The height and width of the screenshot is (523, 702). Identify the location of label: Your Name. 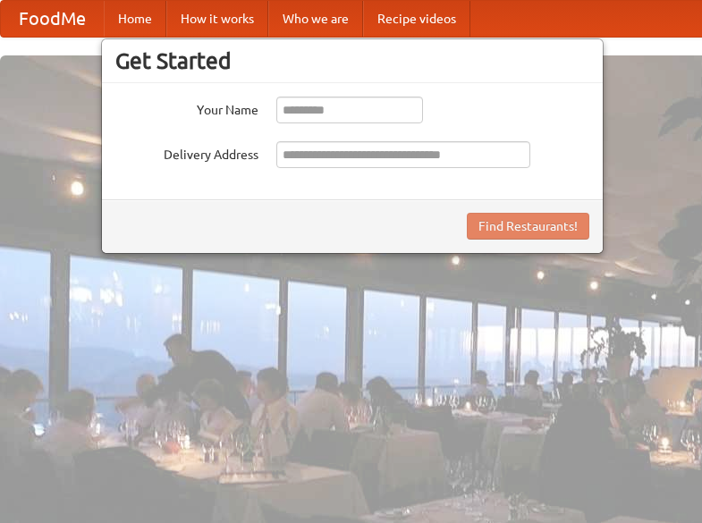
(187, 107).